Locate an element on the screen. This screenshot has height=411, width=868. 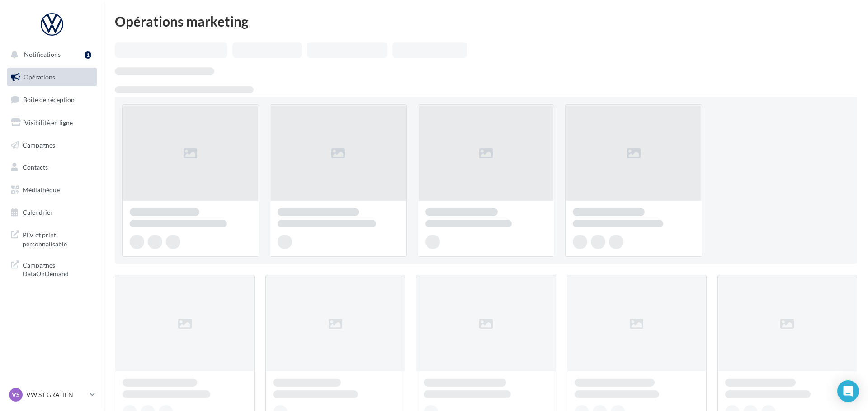
span: Contacts is located at coordinates (35, 167).